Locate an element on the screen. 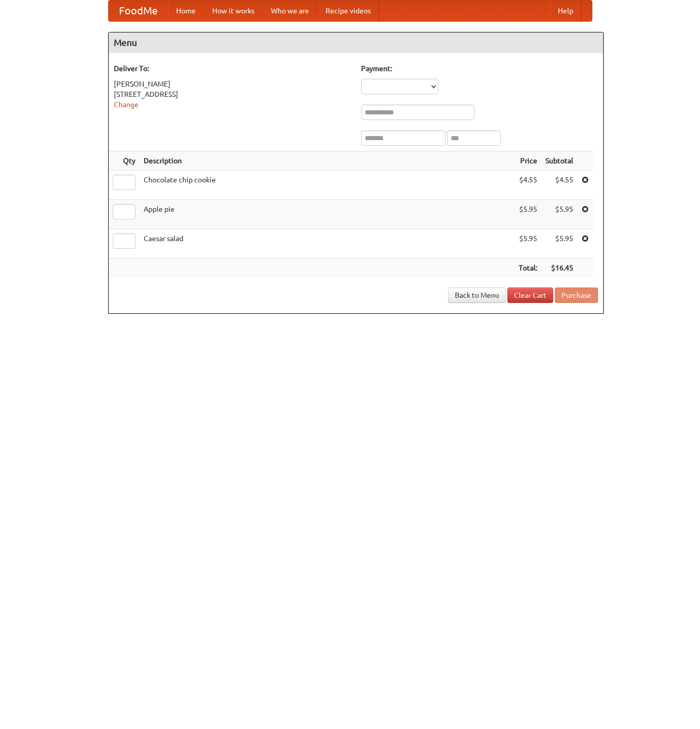 This screenshot has width=700, height=729. button: Purchase is located at coordinates (576, 295).